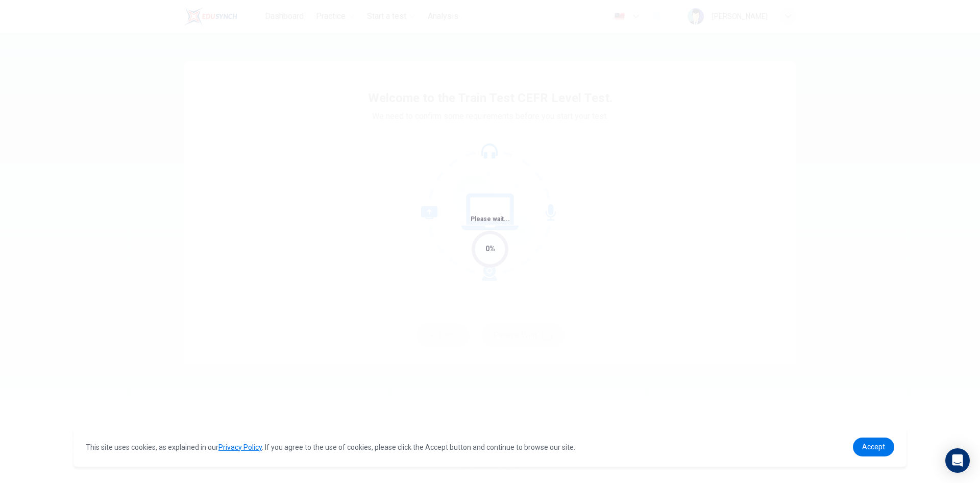  What do you see at coordinates (331, 447) in the screenshot?
I see `span: This site uses cookies, as explained in our . If you agree to the use of cookies, please click th...` at bounding box center [331, 447].